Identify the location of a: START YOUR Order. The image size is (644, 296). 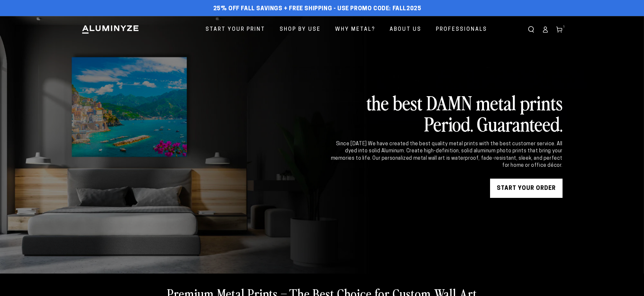
(526, 188).